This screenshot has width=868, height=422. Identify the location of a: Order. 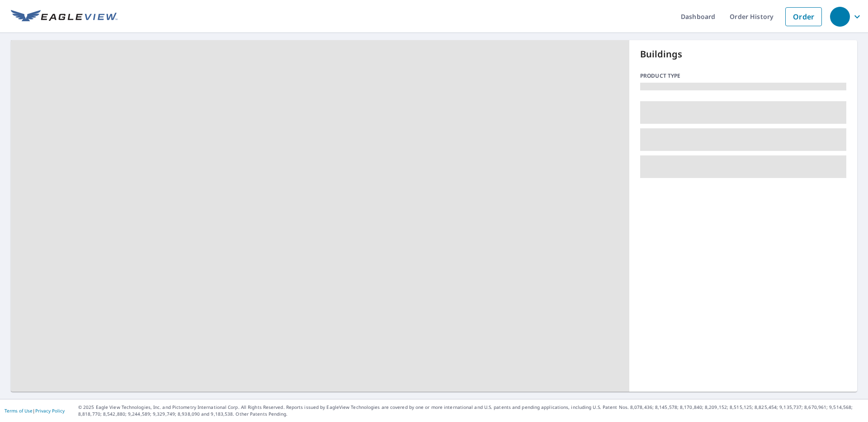
(803, 17).